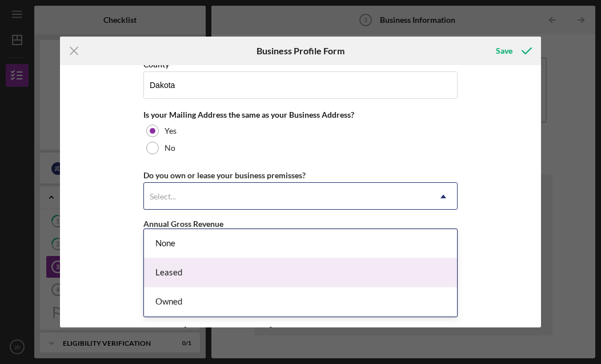 Image resolution: width=601 pixels, height=364 pixels. Describe the element at coordinates (170, 131) in the screenshot. I see `label: Yes` at that location.